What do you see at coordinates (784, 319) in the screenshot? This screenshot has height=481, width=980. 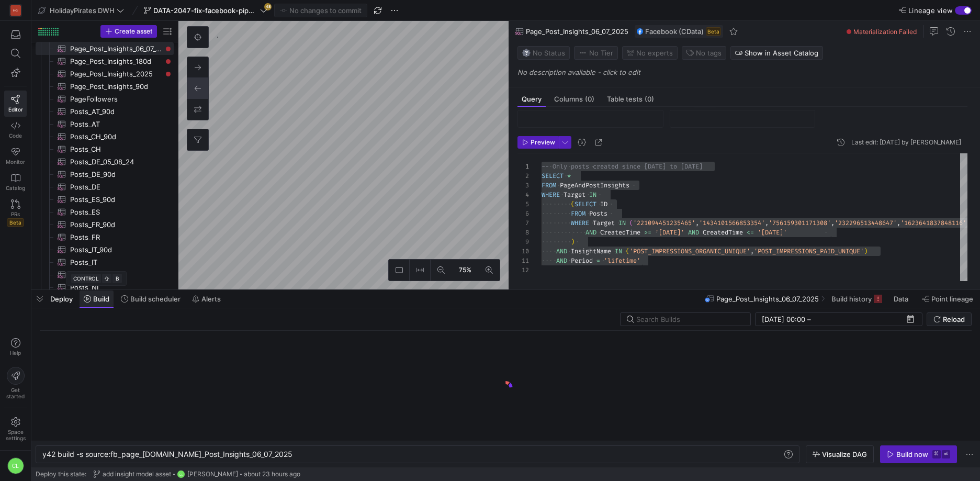 I see `input: Start datetime` at bounding box center [784, 319].